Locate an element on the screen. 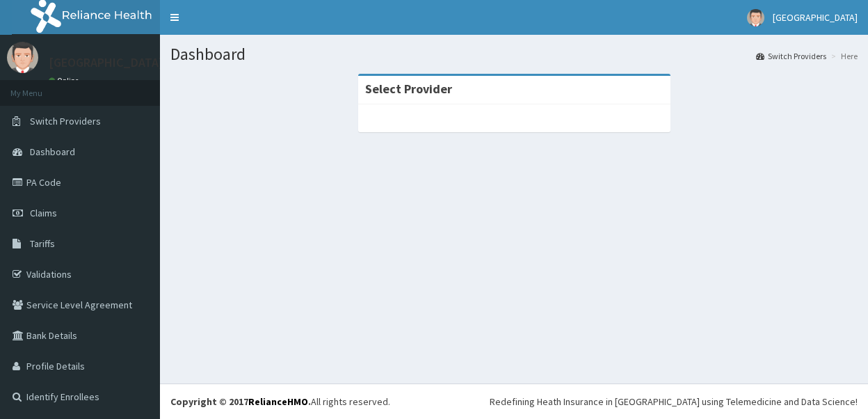 This screenshot has width=868, height=419. a: RelianceHMO is located at coordinates (278, 401).